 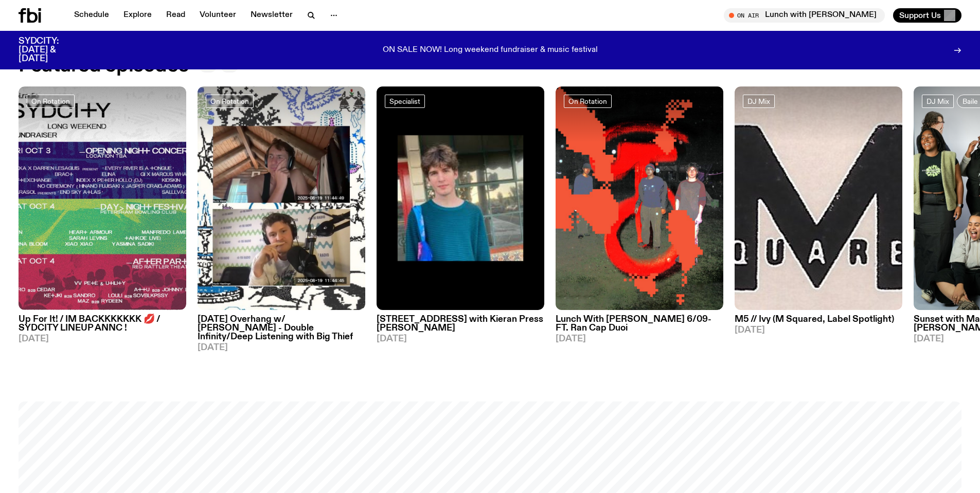 What do you see at coordinates (176, 15) in the screenshot?
I see `a: Read` at bounding box center [176, 15].